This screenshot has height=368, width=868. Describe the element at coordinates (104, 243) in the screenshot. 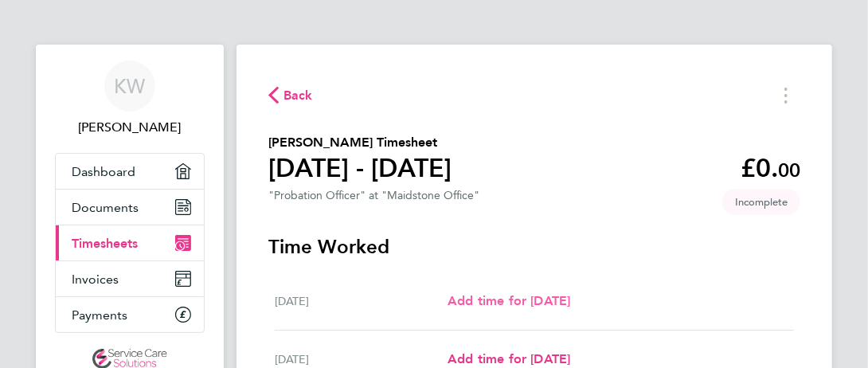

I see `span: Timesheets` at that location.